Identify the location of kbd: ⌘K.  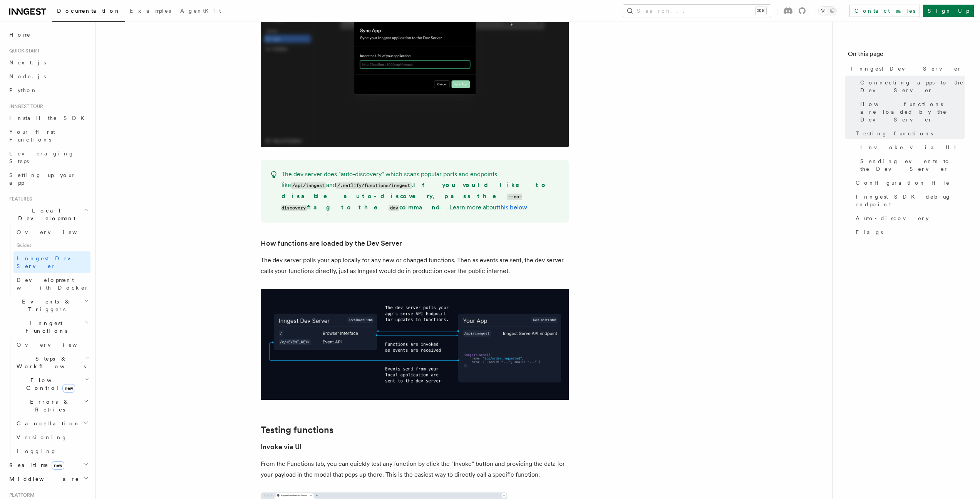
(761, 11).